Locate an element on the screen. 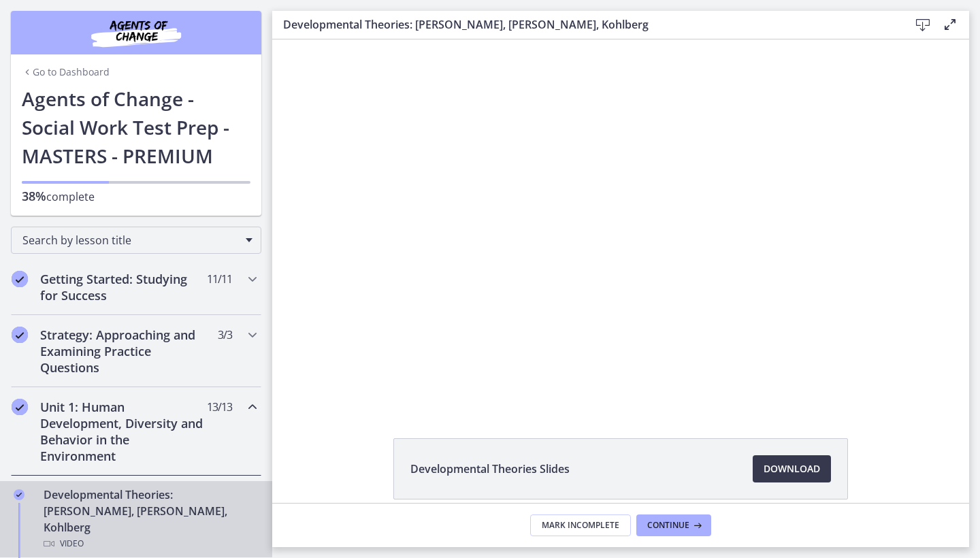 This screenshot has width=980, height=558. span: Mark Incomplete is located at coordinates (581, 526).